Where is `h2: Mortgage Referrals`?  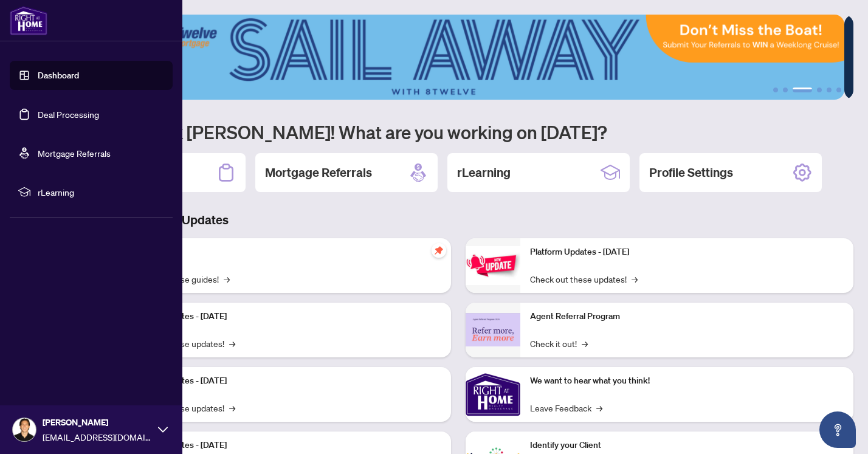 h2: Mortgage Referrals is located at coordinates (318, 173).